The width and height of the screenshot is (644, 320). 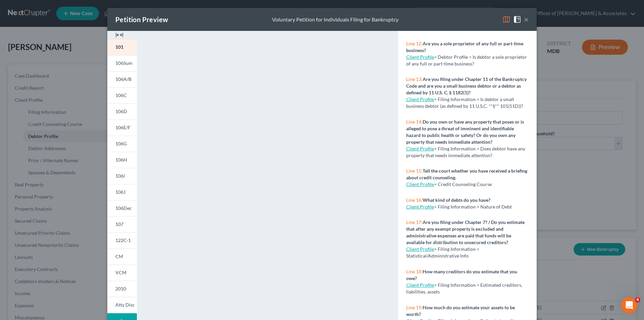 I want to click on img: Profile image for Lindsey, so click(x=98, y=17).